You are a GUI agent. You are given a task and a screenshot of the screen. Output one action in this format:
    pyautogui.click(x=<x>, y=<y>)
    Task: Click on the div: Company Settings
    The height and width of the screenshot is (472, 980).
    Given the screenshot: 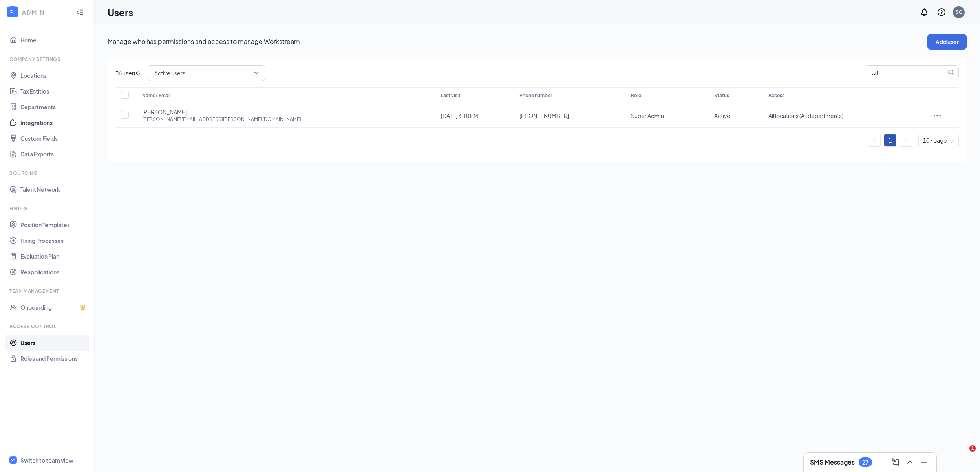 What is the action you would take?
    pyautogui.click(x=48, y=59)
    